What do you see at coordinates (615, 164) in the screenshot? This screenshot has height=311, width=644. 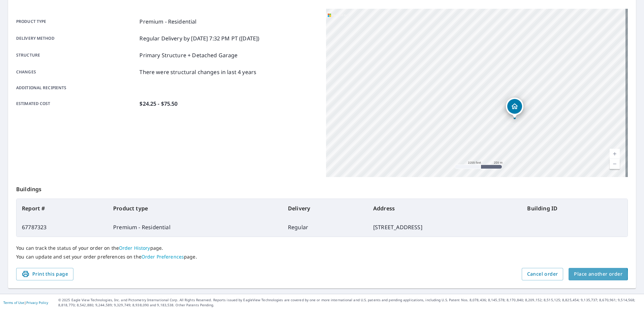 I see `a: Current Level 15, Zoom Out` at bounding box center [615, 164].